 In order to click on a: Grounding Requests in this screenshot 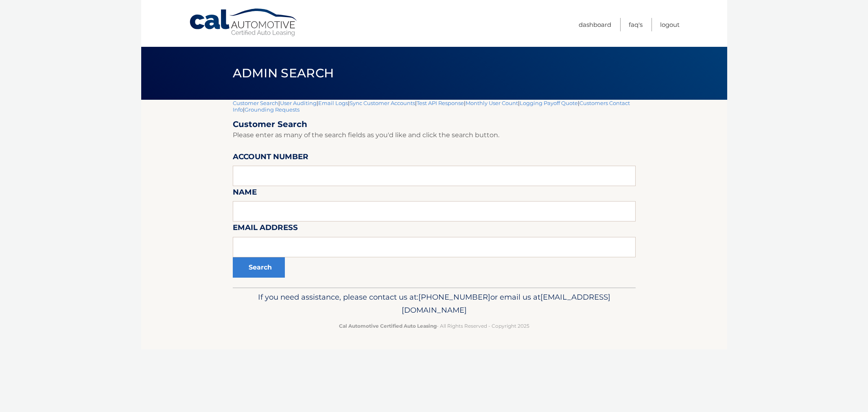, I will do `click(271, 109)`.